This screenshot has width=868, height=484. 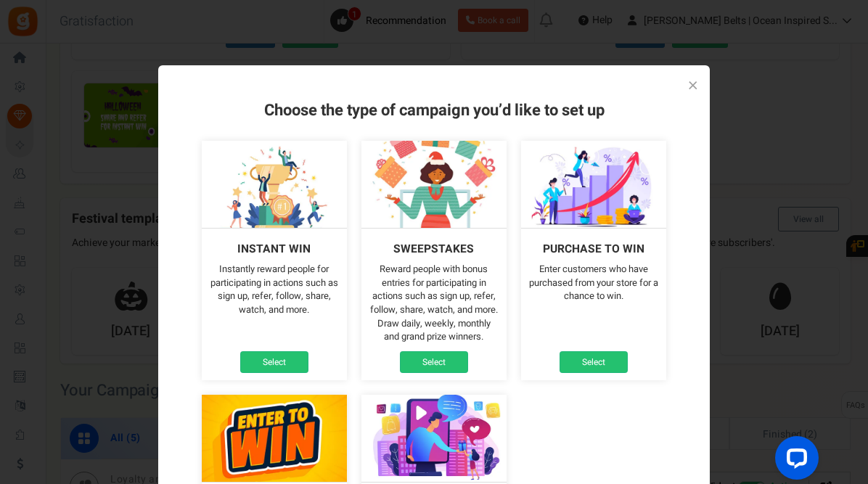 What do you see at coordinates (434, 438) in the screenshot?
I see `img: giveaways.webp` at bounding box center [434, 438].